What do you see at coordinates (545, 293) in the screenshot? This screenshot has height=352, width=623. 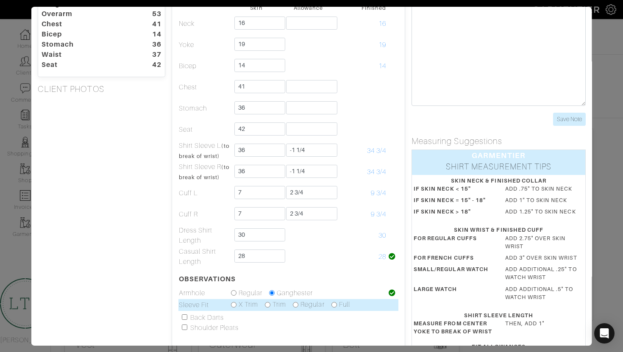 I see `dd: ADD ADDITIONAL .5" TO WATCH WRIST` at bounding box center [545, 293].